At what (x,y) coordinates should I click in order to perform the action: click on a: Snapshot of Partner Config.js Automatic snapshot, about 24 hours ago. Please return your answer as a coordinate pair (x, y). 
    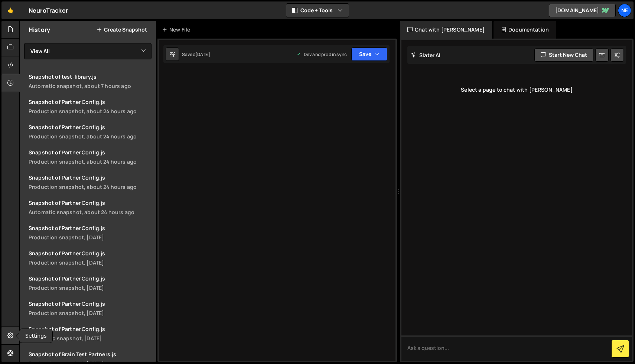
    Looking at the image, I should click on (90, 208).